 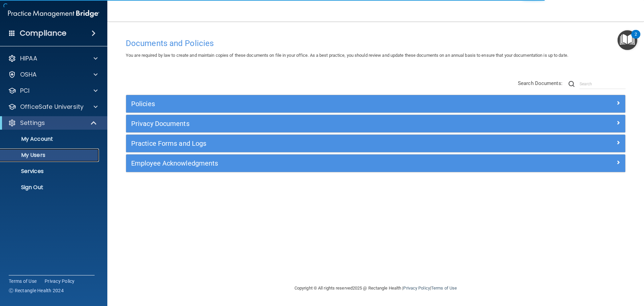 I want to click on span: Search Documents:, so click(x=539, y=83).